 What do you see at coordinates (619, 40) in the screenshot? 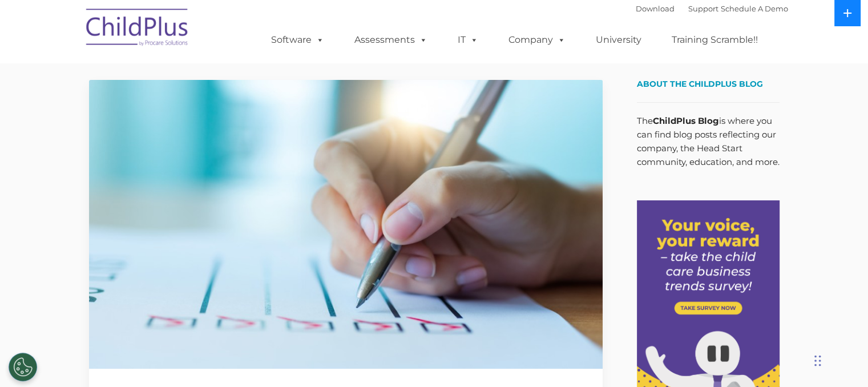
I see `a: University` at bounding box center [619, 40].